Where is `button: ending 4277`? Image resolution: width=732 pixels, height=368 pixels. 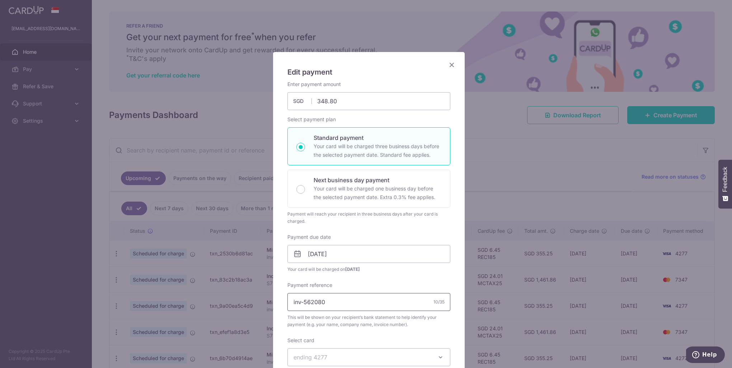
button: ending 4277 is located at coordinates (369, 357).